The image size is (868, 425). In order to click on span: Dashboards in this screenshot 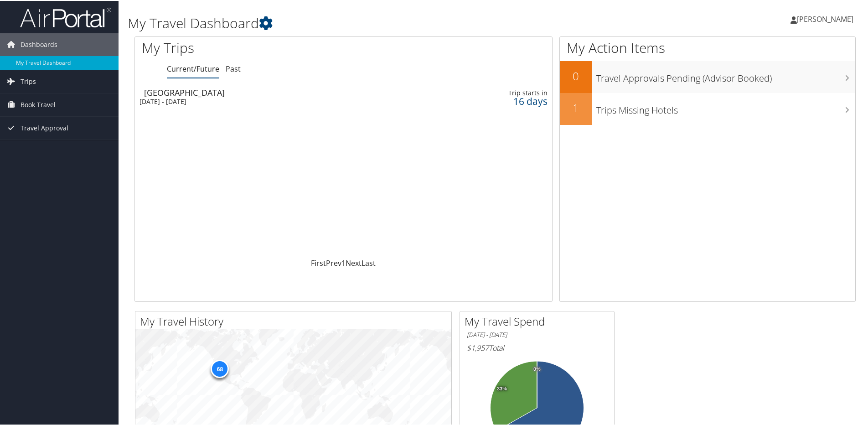, I will do `click(38, 44)`.